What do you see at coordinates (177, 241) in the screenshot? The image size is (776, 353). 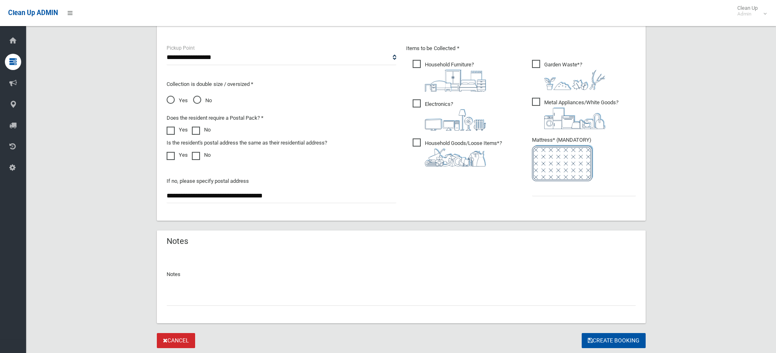 I see `header: Notes` at bounding box center [177, 241].